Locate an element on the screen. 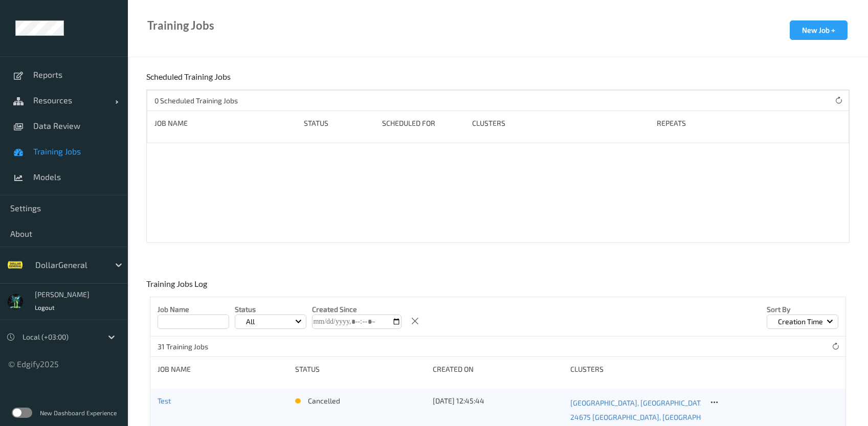 The image size is (868, 426). p: Created Since is located at coordinates (356, 310).